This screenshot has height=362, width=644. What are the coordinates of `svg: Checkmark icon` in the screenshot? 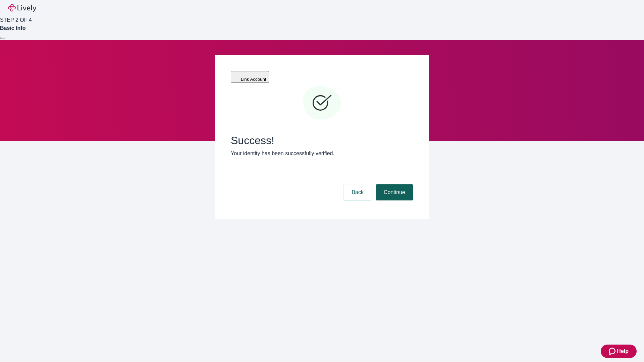 It's located at (322, 103).